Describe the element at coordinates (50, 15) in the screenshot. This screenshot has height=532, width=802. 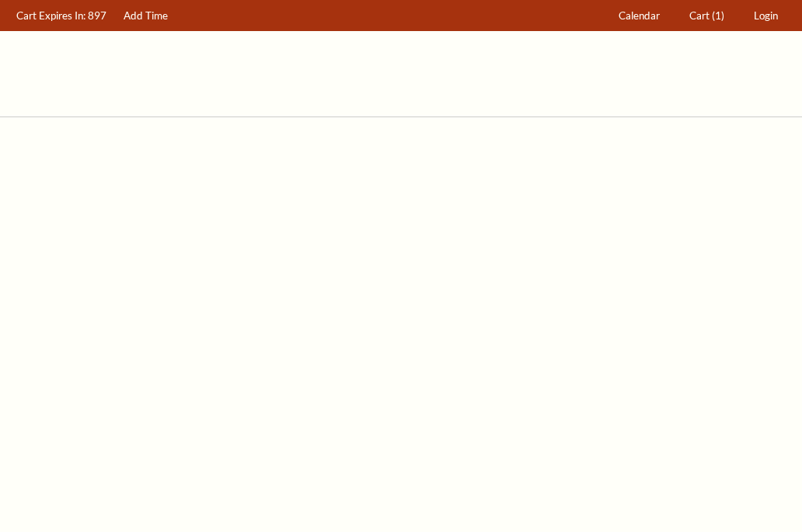
I see `span: Cart Expires In:` at that location.